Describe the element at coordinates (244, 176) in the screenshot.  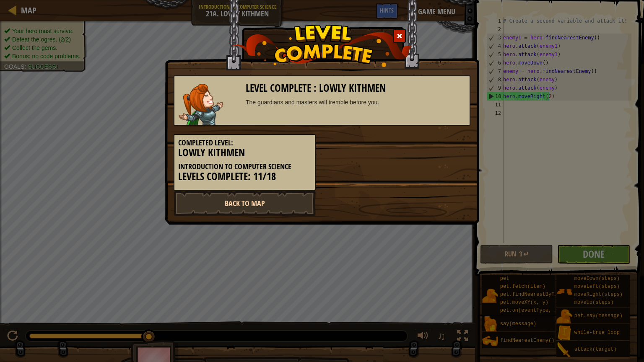
I see `h3: Levels Complete: 11/18` at that location.